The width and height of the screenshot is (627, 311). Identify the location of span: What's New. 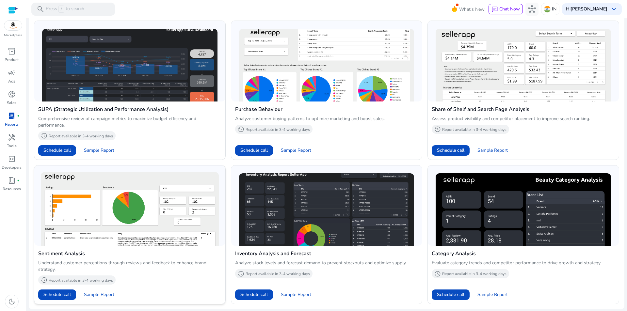
(472, 9).